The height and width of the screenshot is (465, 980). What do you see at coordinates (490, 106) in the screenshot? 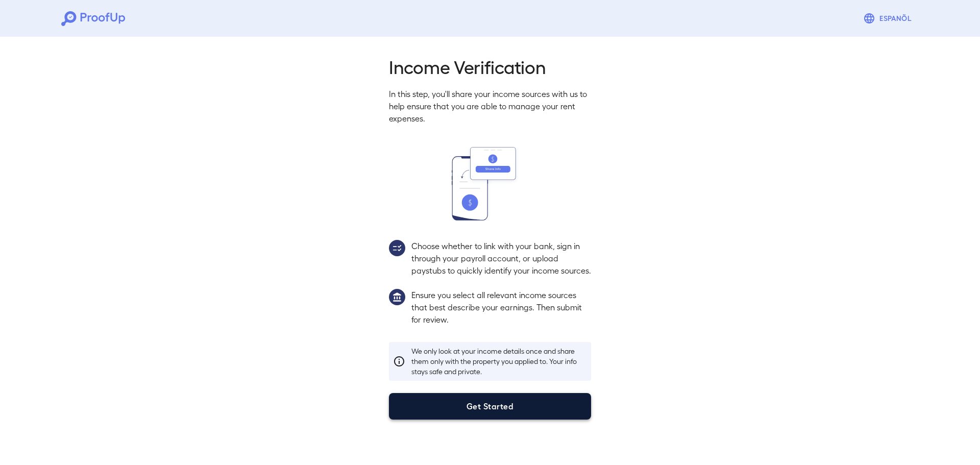
I see `p: In this step, you'll share your income sources with us to help ensure that you are able to manage...` at bounding box center [490, 106].